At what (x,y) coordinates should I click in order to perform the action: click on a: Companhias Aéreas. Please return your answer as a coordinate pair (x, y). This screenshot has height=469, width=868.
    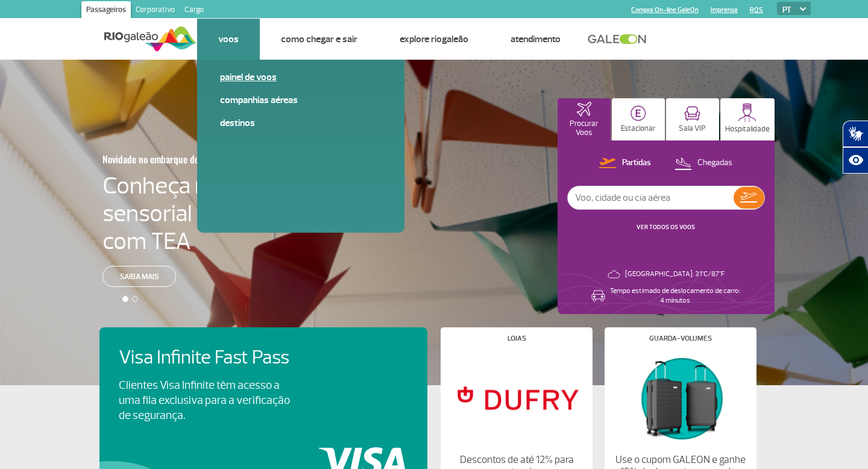
    Looking at the image, I should click on (301, 100).